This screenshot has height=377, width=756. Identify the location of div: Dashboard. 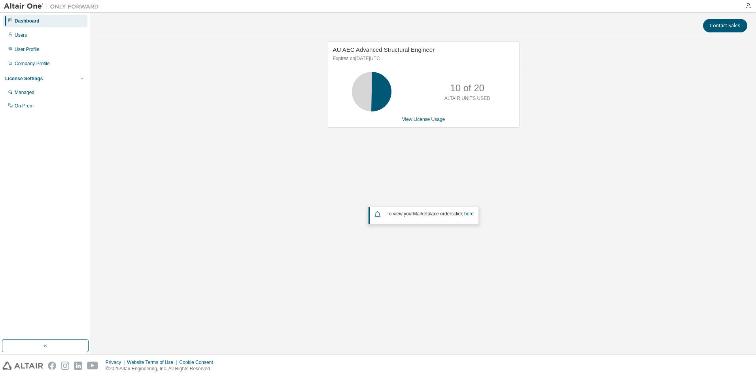
(27, 21).